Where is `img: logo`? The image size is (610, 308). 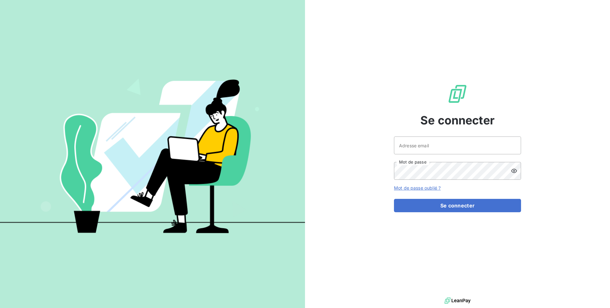
img: logo is located at coordinates (458, 300).